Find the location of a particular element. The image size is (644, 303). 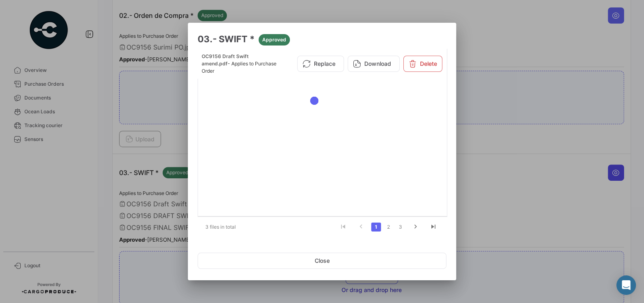

a: go to next page is located at coordinates (416, 227).